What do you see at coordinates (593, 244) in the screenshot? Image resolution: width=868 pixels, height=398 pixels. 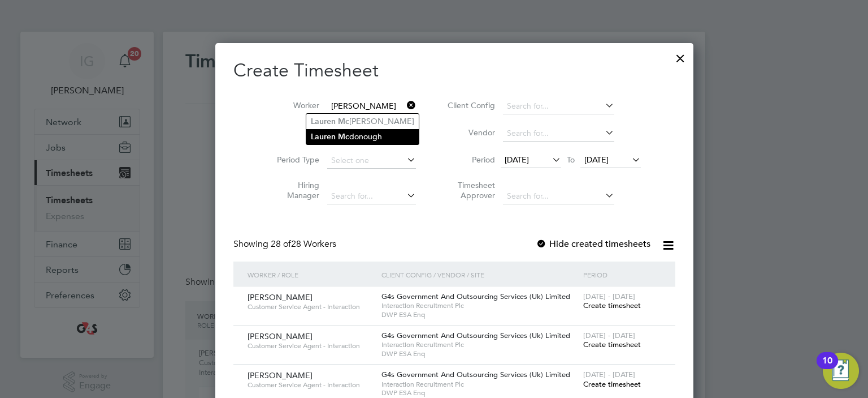 I see `label: Hide created timesheets` at bounding box center [593, 244].